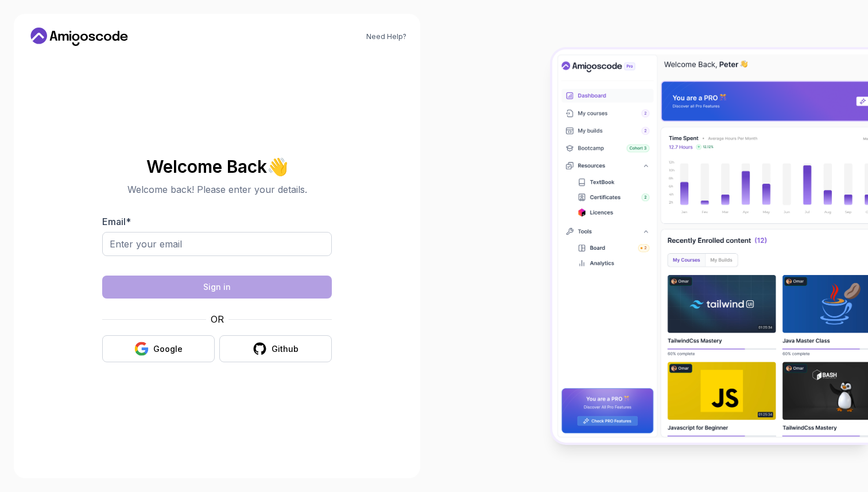  What do you see at coordinates (275, 348) in the screenshot?
I see `button: Github` at bounding box center [275, 348].